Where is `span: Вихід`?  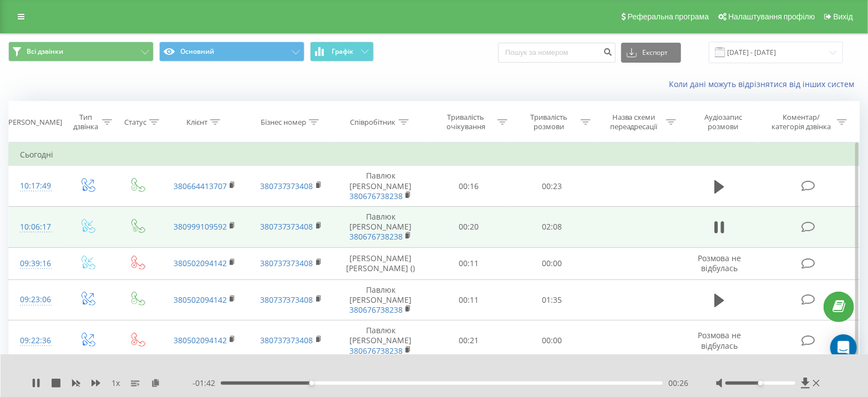
span: Вихід is located at coordinates (843, 17).